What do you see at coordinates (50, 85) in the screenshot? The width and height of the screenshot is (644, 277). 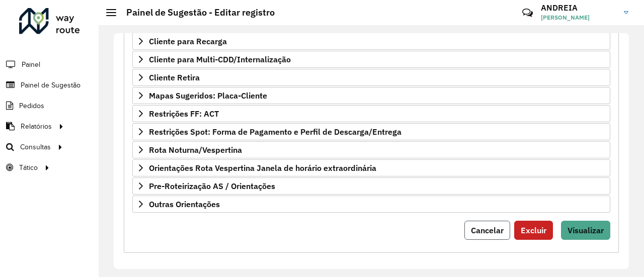 I see `span: Painel de Sugestão` at bounding box center [50, 85].